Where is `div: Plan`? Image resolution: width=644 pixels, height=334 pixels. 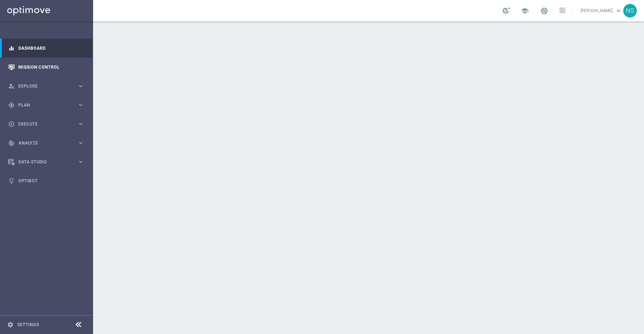 div: Plan is located at coordinates (43, 105).